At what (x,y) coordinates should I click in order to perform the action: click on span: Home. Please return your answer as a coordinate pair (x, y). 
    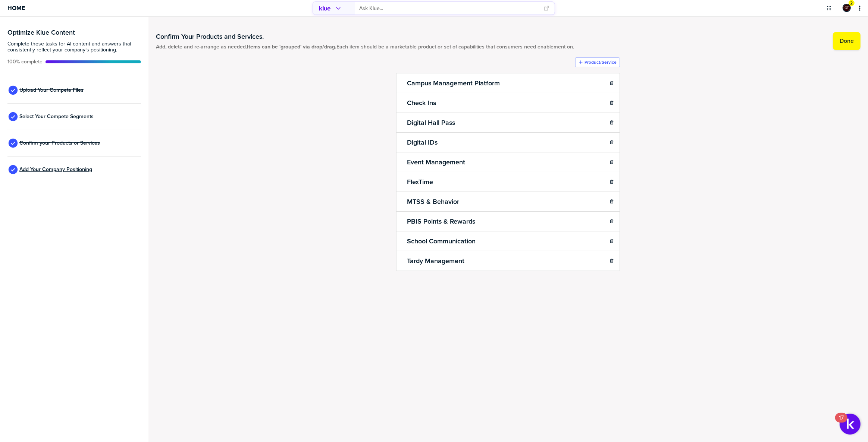
    Looking at the image, I should click on (16, 8).